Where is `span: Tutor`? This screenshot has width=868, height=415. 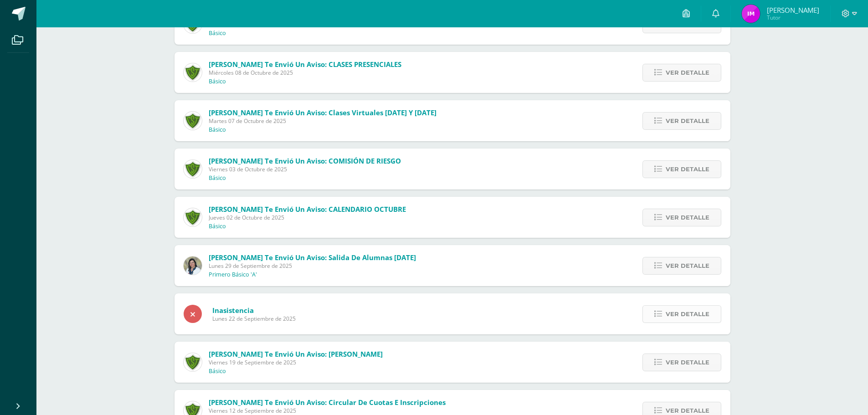
span: Tutor is located at coordinates (793, 17).